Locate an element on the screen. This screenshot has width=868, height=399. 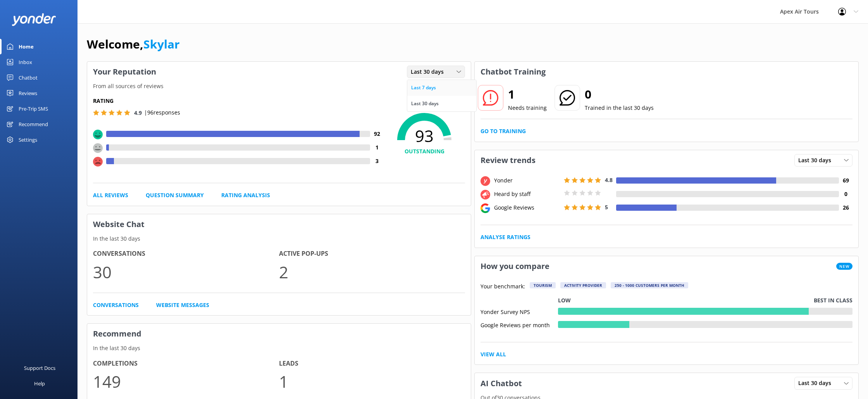
h3: Chatbot Training is located at coordinates (513, 72).